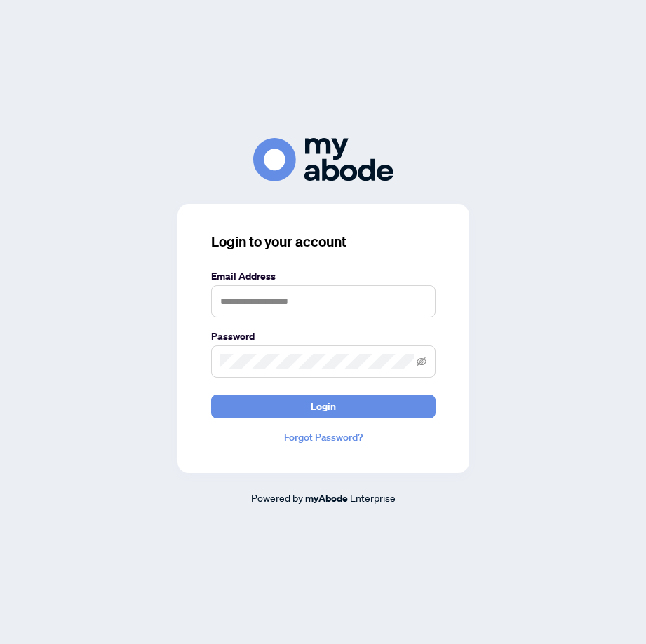 The width and height of the screenshot is (646, 644). Describe the element at coordinates (373, 497) in the screenshot. I see `span: Enterprise` at that location.